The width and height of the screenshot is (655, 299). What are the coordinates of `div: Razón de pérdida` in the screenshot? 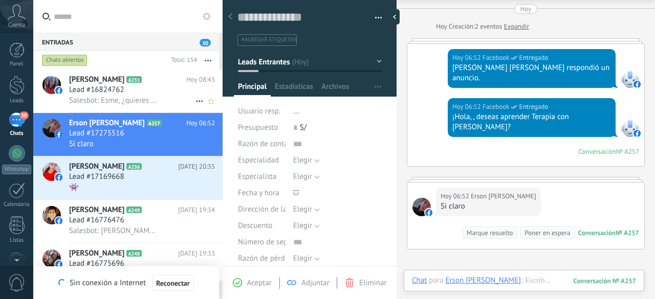 It's located at (262, 259).